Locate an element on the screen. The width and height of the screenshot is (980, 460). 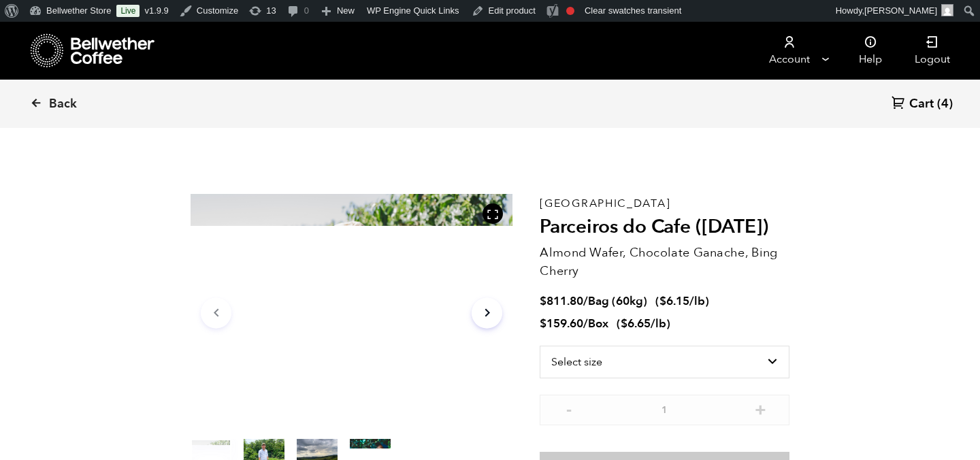
a: Help is located at coordinates (870, 51).